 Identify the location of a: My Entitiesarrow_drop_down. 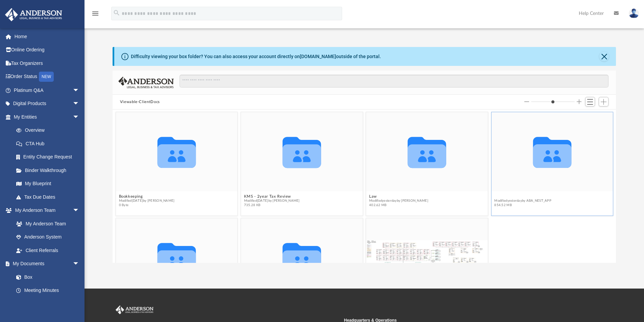
(47, 117).